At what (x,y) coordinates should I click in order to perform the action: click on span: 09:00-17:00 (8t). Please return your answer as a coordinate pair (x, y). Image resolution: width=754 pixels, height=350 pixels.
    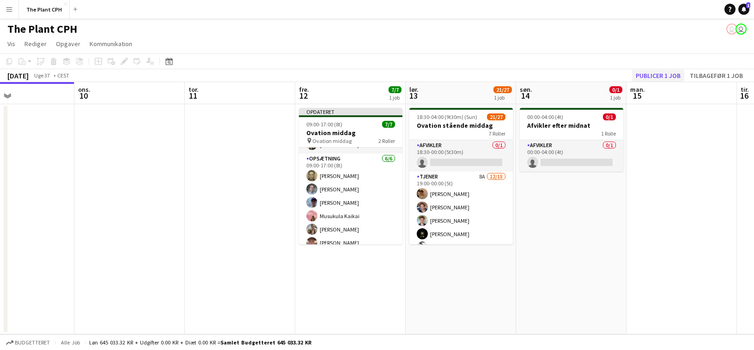
    Looking at the image, I should click on (324, 124).